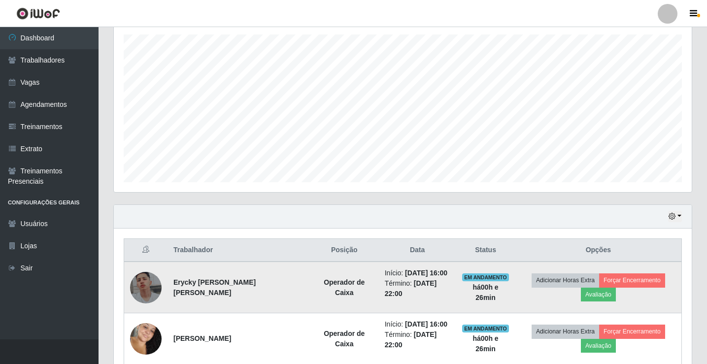  I want to click on th: Posição, so click(345, 250).